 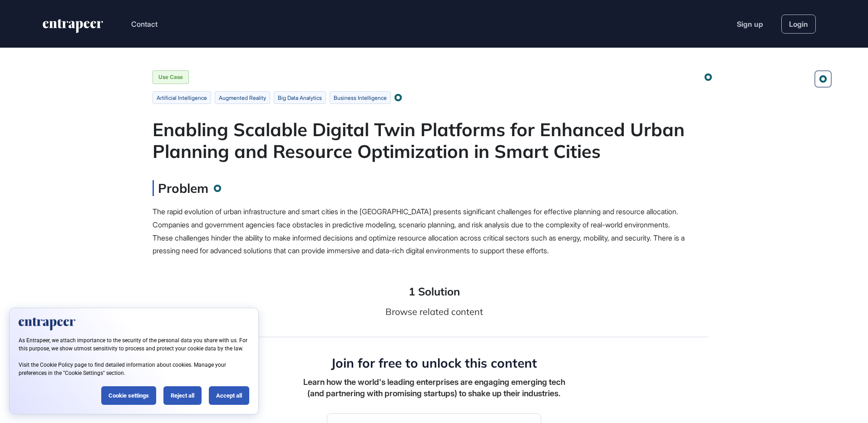 I want to click on div: Use Case, so click(x=171, y=77).